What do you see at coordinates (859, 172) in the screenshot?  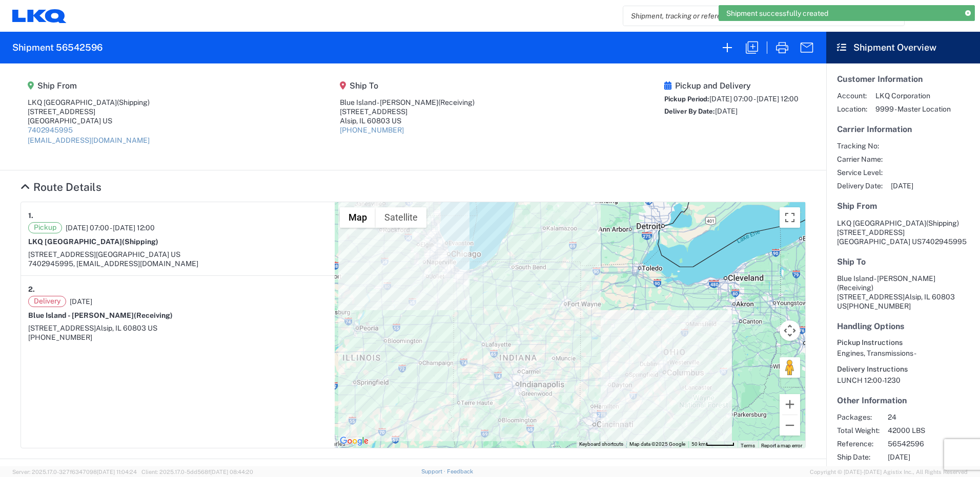 I see `span: Service Level:` at bounding box center [859, 172].